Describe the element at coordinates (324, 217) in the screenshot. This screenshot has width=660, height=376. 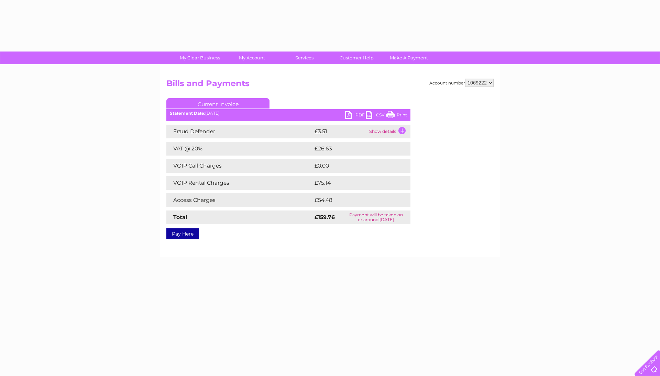
I see `strong: £159.76` at that location.